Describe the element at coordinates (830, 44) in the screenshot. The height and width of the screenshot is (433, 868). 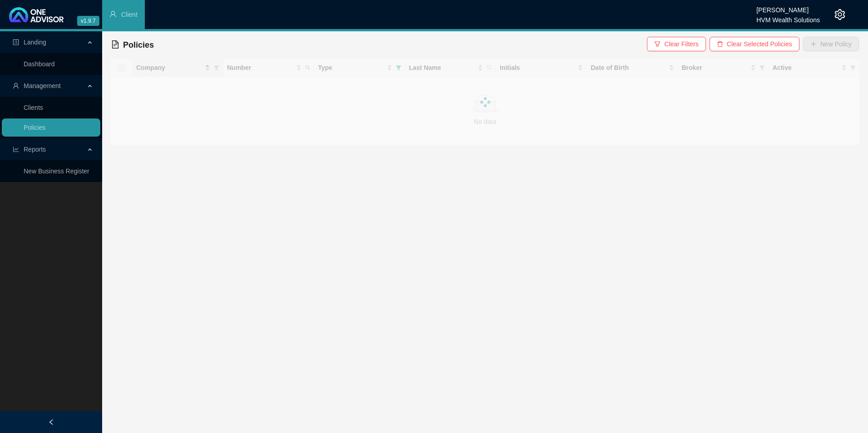
I see `button: New Policy` at that location.